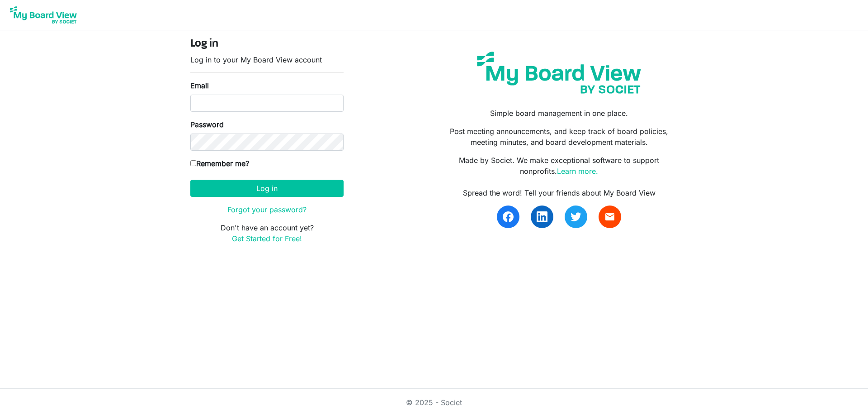 The image size is (868, 416). Describe the element at coordinates (508, 216) in the screenshot. I see `img: facebook.svg` at that location.